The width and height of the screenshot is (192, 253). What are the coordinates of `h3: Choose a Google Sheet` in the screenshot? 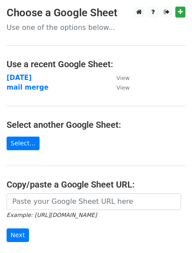 It's located at (96, 13).